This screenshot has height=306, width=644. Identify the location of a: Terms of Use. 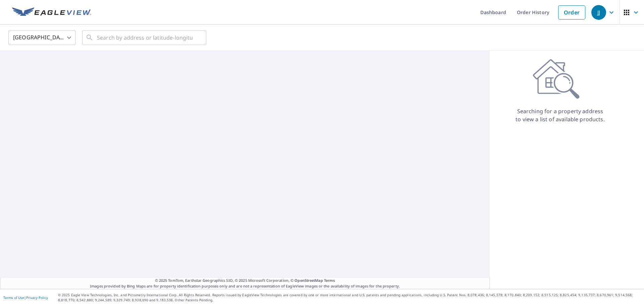
(14, 297).